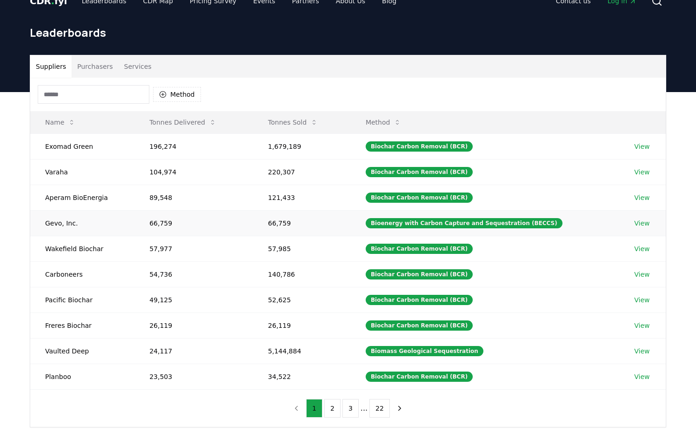  Describe the element at coordinates (399, 408) in the screenshot. I see `button: next page` at that location.